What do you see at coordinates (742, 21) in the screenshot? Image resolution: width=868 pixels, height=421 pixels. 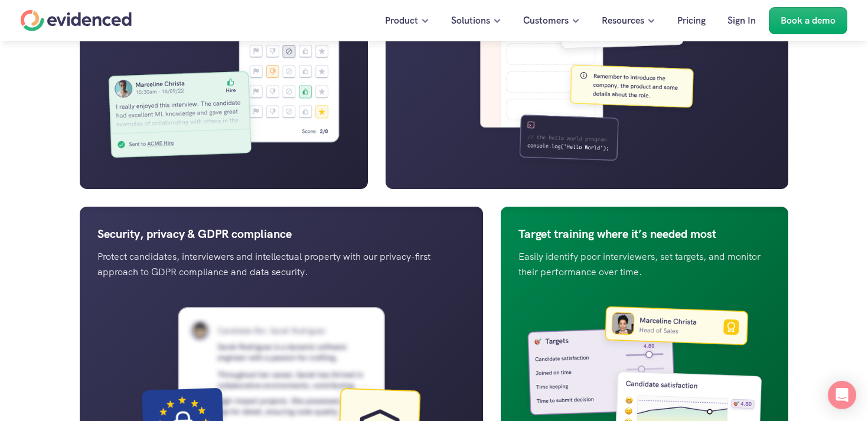 I see `p: Sign In` at bounding box center [742, 21].